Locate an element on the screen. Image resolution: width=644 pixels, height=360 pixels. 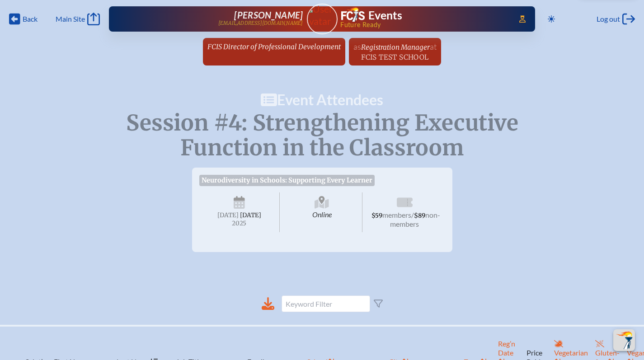
span: FCIS Director of Professional Development is located at coordinates (274, 47).